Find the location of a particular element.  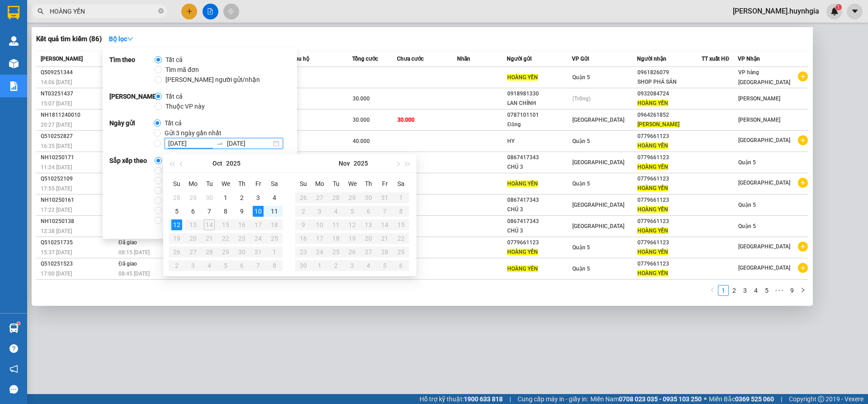

input: Tìm tên, số ĐT hoặc mã đơn is located at coordinates (103, 12).